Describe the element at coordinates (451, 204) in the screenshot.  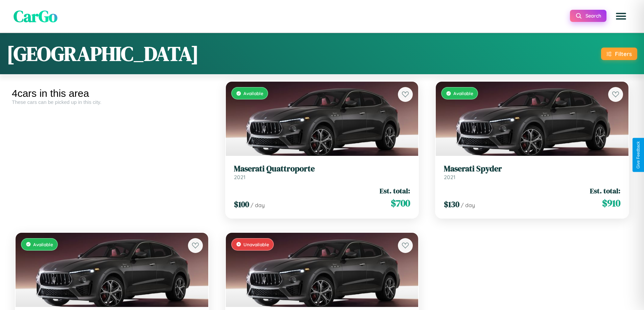
I see `span: $ 130` at that location.